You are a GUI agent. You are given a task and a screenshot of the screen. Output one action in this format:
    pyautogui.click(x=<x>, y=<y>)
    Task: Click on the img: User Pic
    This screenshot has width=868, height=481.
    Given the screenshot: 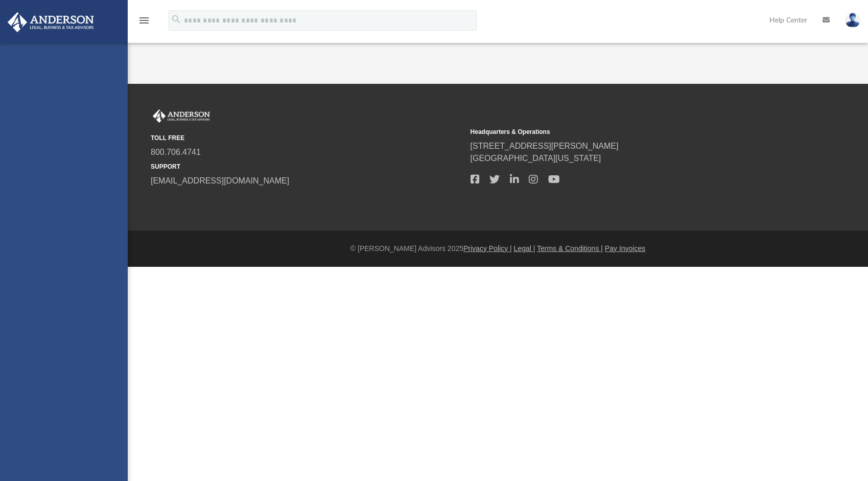 What is the action you would take?
    pyautogui.click(x=853, y=20)
    